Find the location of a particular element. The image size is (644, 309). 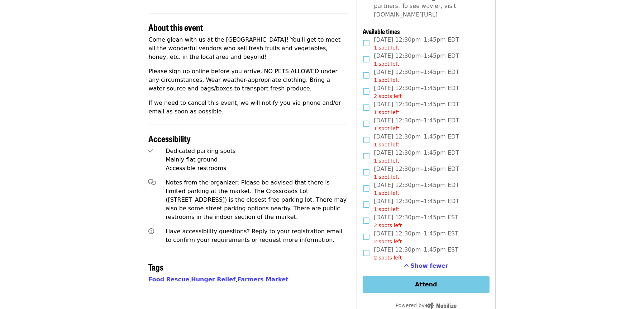

div: Dedicated parking spots is located at coordinates (256, 151).